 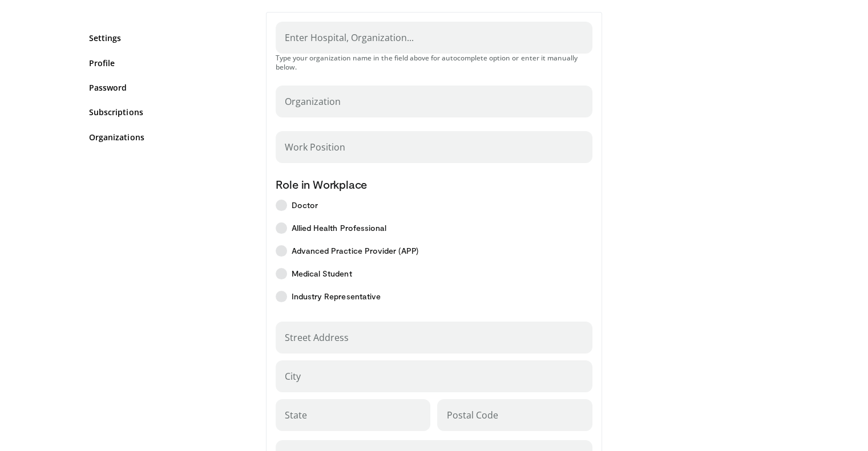 What do you see at coordinates (355, 251) in the screenshot?
I see `span: Advanced Practice Provider (APP)` at bounding box center [355, 251].